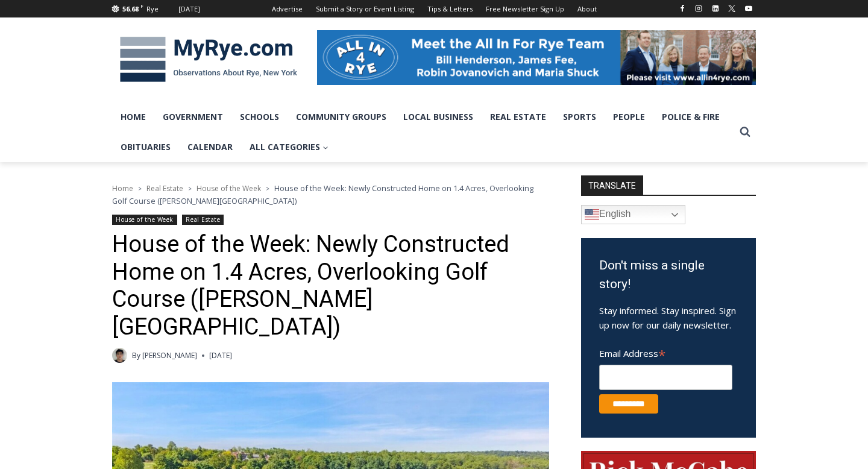  I want to click on a: Author image, so click(120, 354).